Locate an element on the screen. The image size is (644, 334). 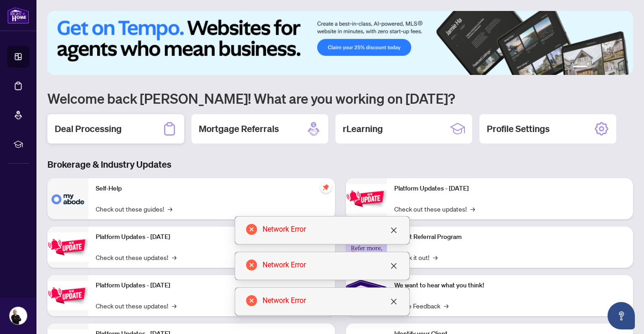
img: Platform Updates - July 21, 2025 is located at coordinates (68, 295).